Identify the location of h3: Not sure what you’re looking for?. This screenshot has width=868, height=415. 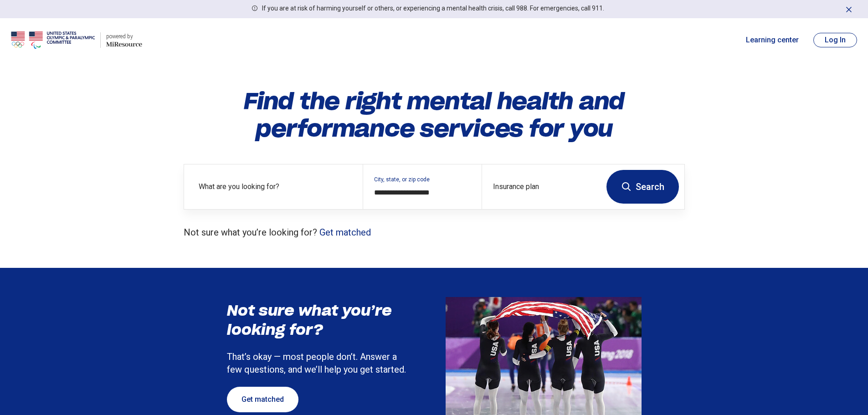
(318, 320).